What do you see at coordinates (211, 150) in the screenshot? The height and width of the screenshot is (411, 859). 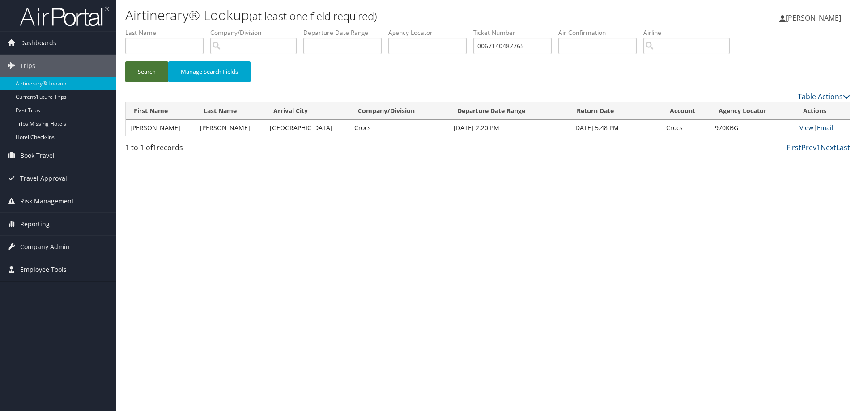 I see `div: 1 to 1 of records` at bounding box center [211, 150].